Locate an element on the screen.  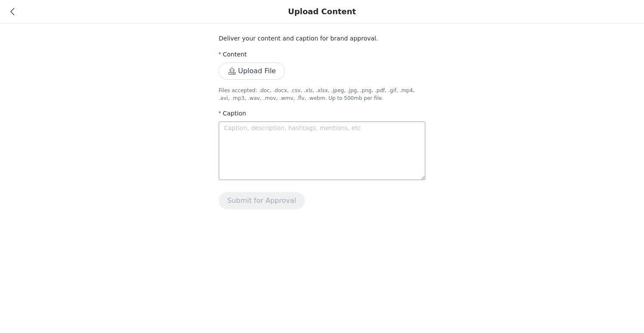
label: Caption is located at coordinates (233, 114).